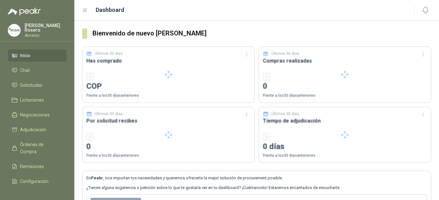  What do you see at coordinates (37, 100) in the screenshot?
I see `a: Licitaciones` at bounding box center [37, 100].